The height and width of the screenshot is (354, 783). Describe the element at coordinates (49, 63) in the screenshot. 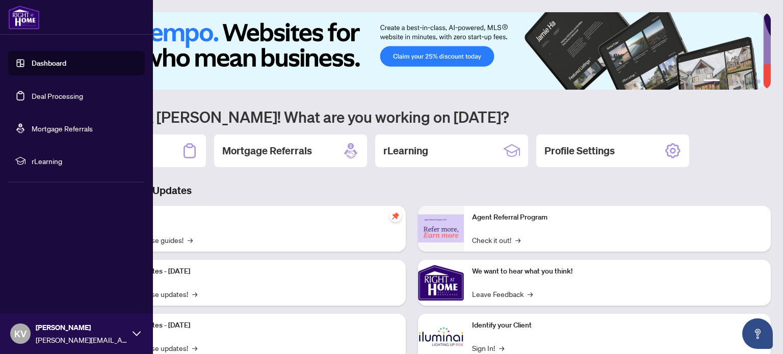

I see `a: Dashboard` at that location.